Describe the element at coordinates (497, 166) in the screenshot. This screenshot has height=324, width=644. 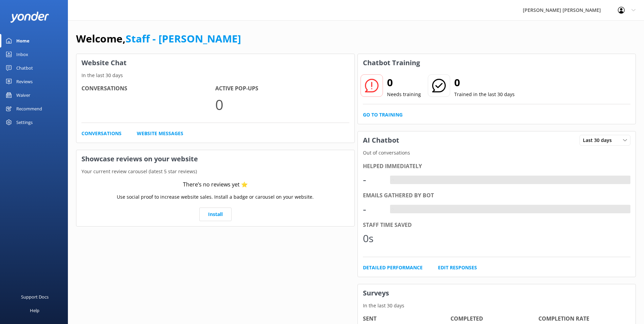
I see `div: Helped immediately` at that location.